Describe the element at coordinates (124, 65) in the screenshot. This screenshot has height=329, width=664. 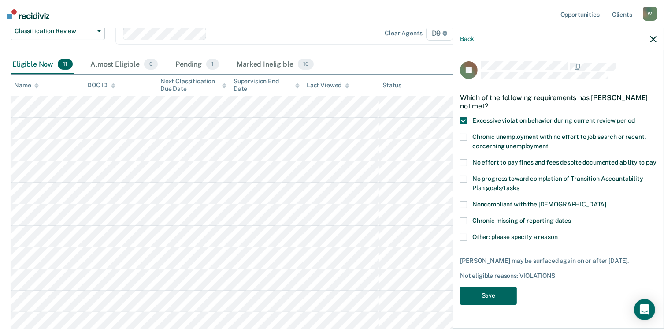
I see `div: Almost Eligible` at that location.